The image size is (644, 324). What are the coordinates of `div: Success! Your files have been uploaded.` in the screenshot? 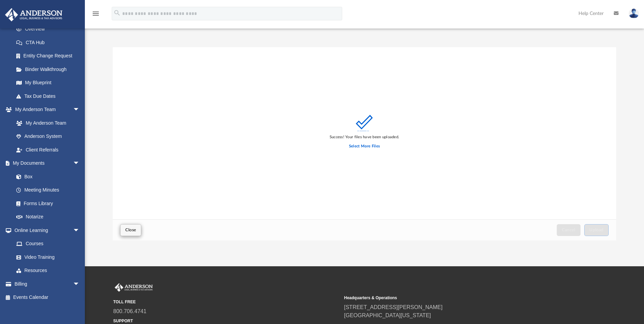 It's located at (364, 137).